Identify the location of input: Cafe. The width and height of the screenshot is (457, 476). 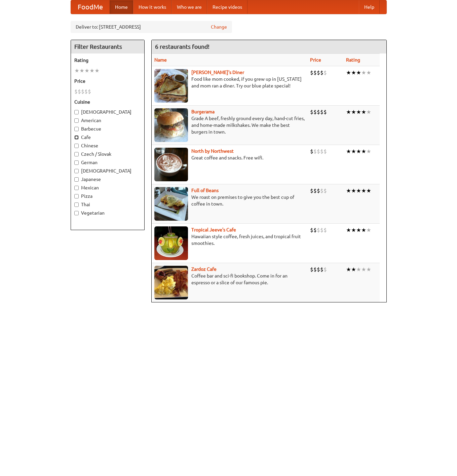
(76, 138).